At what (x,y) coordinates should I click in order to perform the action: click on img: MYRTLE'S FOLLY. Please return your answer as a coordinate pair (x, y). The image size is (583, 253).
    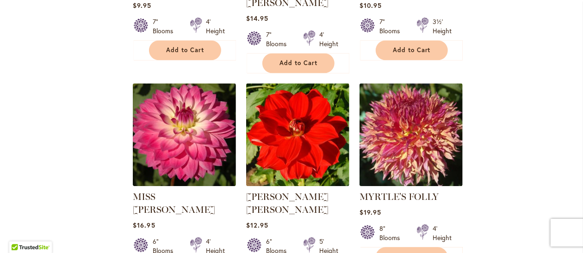
    Looking at the image, I should click on (411, 135).